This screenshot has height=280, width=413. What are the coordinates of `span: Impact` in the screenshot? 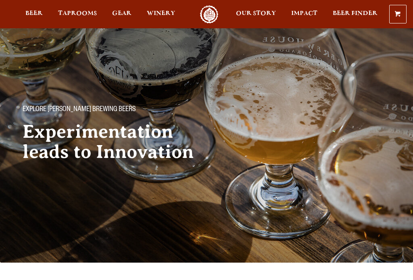 It's located at (304, 13).